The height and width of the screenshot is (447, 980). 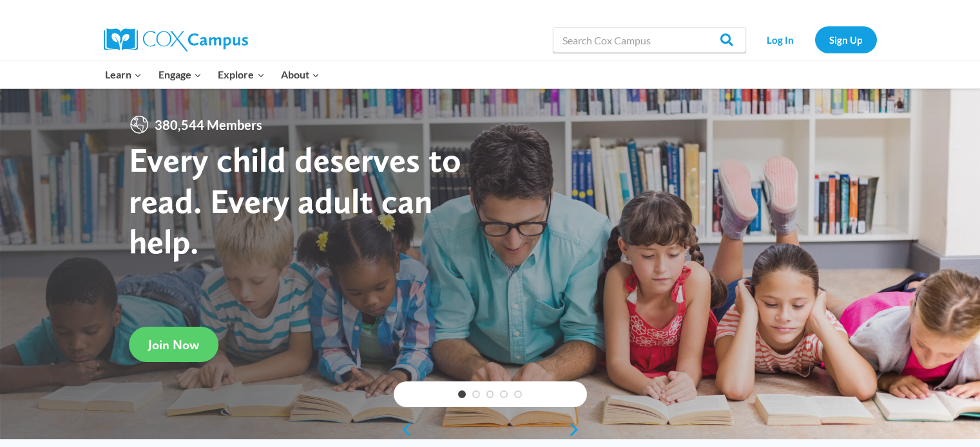 What do you see at coordinates (208, 125) in the screenshot?
I see `span: 380,544 Members` at bounding box center [208, 125].